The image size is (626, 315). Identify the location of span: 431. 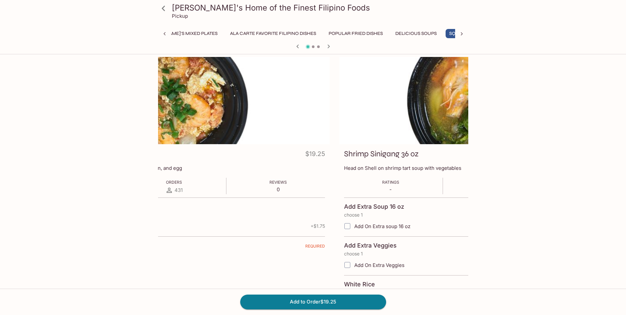
(179, 190).